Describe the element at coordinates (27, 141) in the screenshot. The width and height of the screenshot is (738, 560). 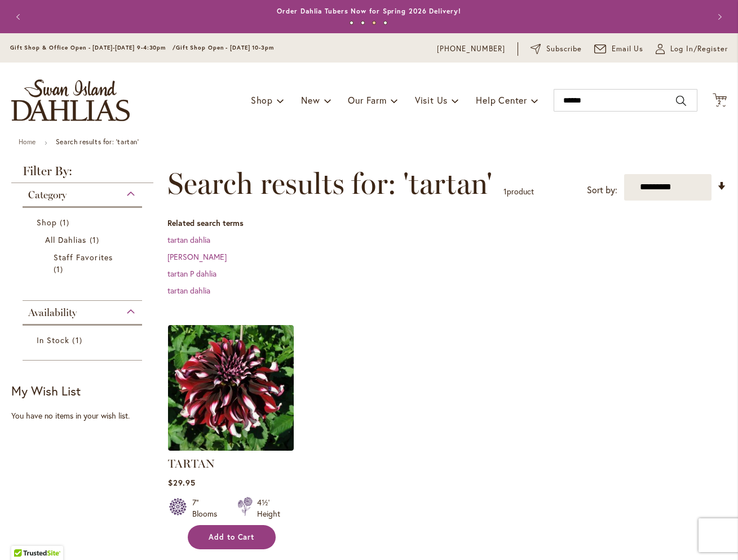
I see `a: Home` at that location.